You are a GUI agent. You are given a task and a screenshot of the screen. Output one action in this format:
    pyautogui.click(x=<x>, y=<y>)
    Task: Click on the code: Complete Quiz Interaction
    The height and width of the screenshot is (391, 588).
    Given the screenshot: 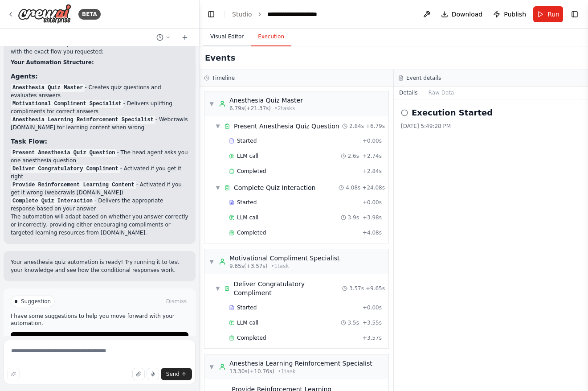 What is the action you would take?
    pyautogui.click(x=53, y=201)
    